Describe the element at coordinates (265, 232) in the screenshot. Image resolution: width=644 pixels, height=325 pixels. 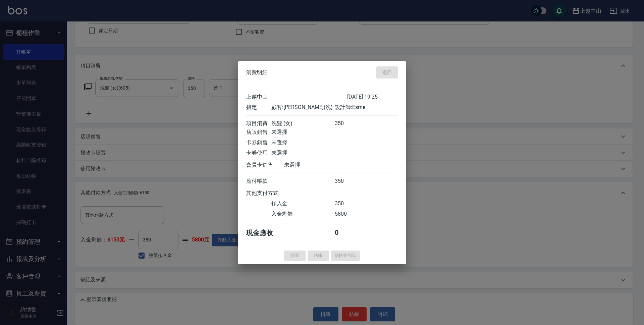
I see `div: 現金應收` at that location.